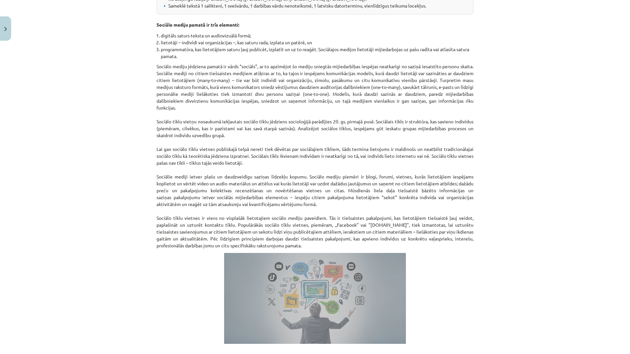  I want to click on img: icon-close-lesson-0947bae3869378f0d4975bcd49f059093ad1ed9edebbc8119c70593378902aed.svg, so click(6, 29).